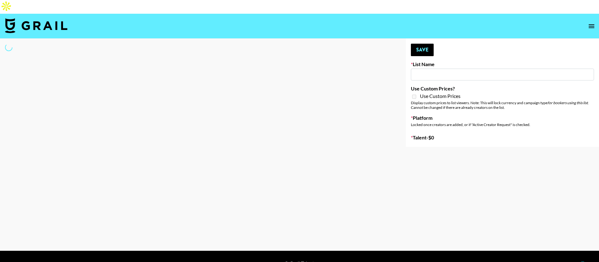 This screenshot has width=599, height=262. I want to click on label: List Name, so click(503, 64).